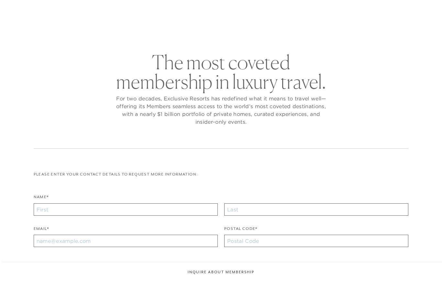 The image size is (442, 282). What do you see at coordinates (126, 241) in the screenshot?
I see `input: name@example.com` at bounding box center [126, 241].